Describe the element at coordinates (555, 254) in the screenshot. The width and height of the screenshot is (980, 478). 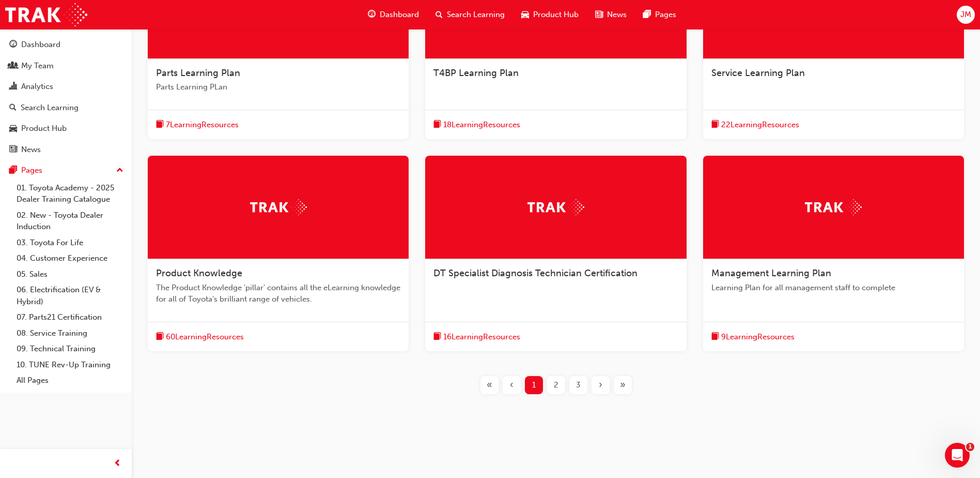
I see `a: TrakDT Specialist Diagnosis Technician Certificationbook-icon16LearningResources` at that location.